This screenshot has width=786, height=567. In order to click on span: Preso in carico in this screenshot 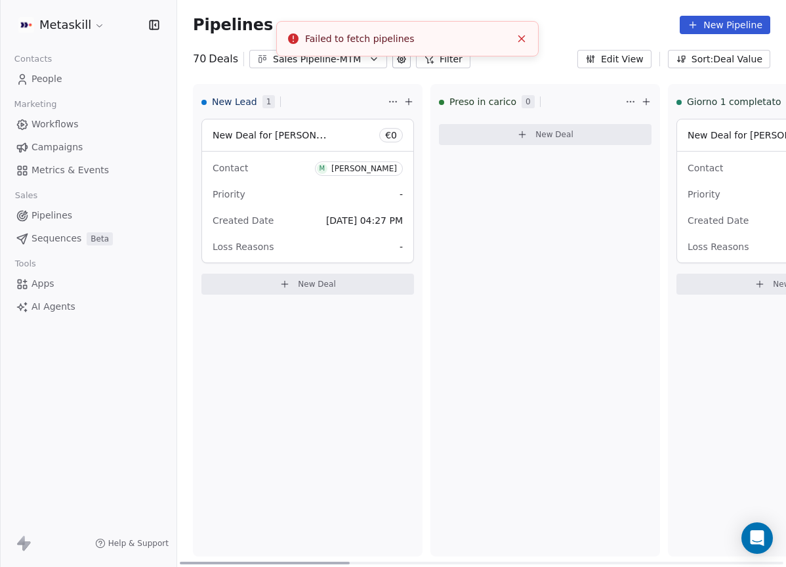, I will do `click(483, 102)`.